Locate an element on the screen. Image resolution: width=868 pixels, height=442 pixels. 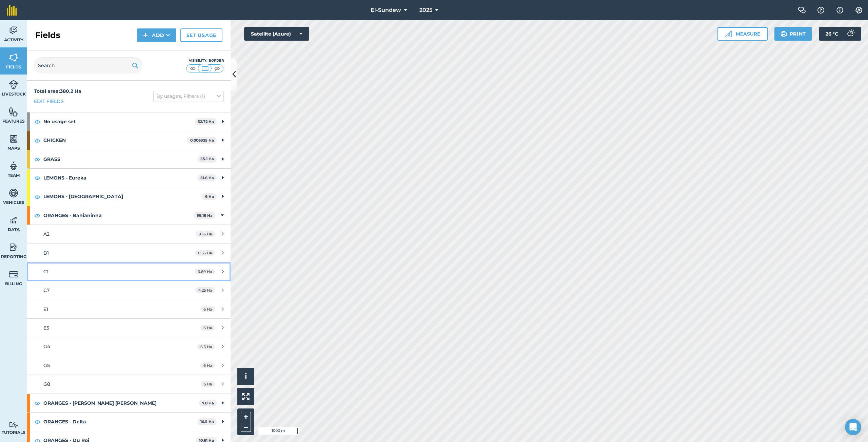
img: A cog icon is located at coordinates (859, 10).